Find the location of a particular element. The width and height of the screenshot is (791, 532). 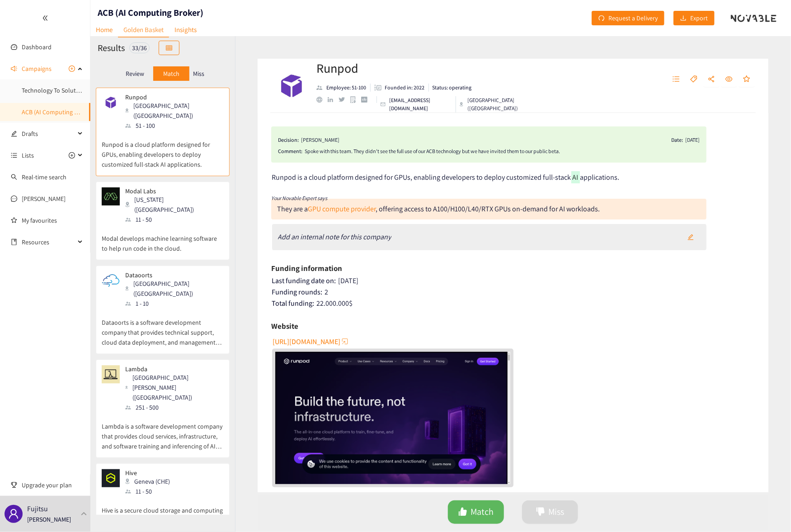

p: Dataoorts is located at coordinates (172, 275).